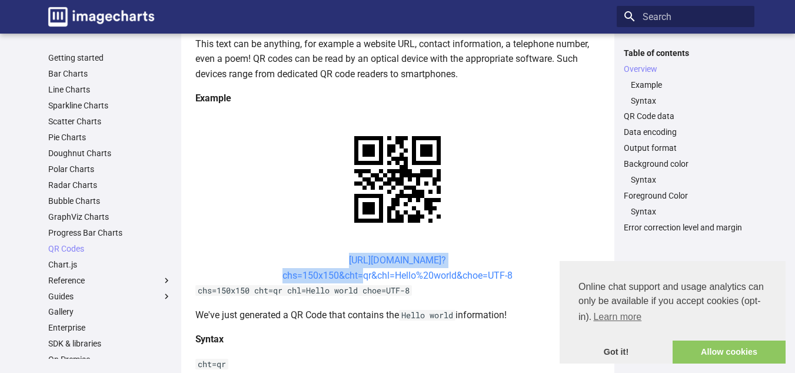 This screenshot has height=373, width=795. Describe the element at coordinates (110, 169) in the screenshot. I see `a: Polar Charts` at that location.